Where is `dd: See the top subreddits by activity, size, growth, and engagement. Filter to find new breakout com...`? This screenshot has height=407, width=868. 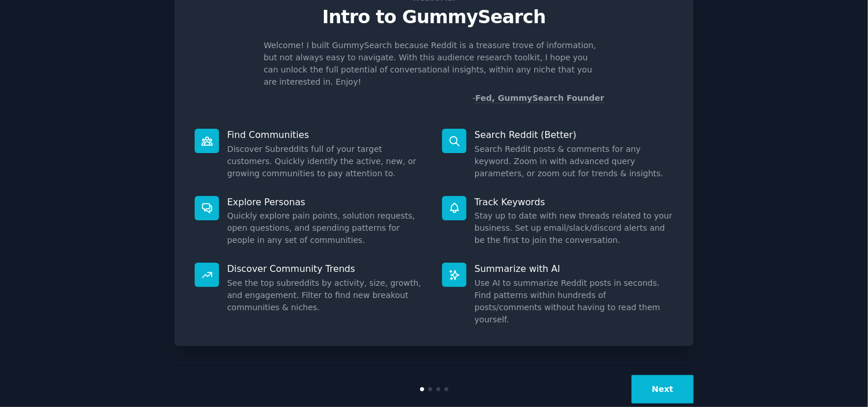 dd: See the top subreddits by activity, size, growth, and engagement. Filter to find new breakout com... is located at coordinates (326, 296).